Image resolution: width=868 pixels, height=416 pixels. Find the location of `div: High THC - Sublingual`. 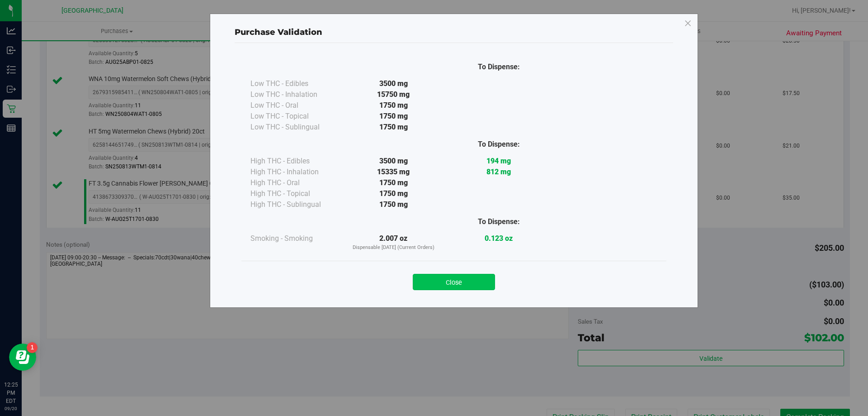

div: High THC - Sublingual is located at coordinates (295, 205).